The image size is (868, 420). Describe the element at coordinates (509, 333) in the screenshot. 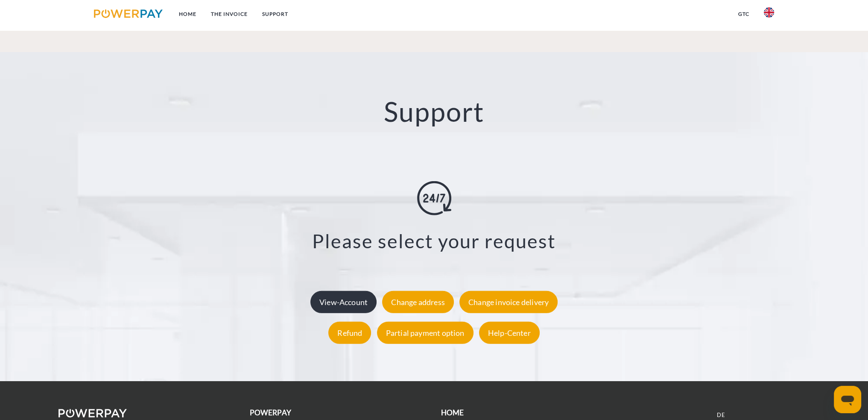

I see `div: Help-Center` at that location.